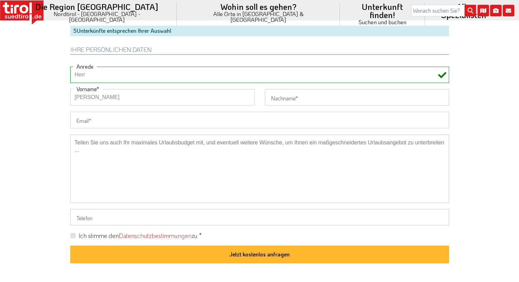  Describe the element at coordinates (484, 11) in the screenshot. I see `i: Karte öffnen` at that location.